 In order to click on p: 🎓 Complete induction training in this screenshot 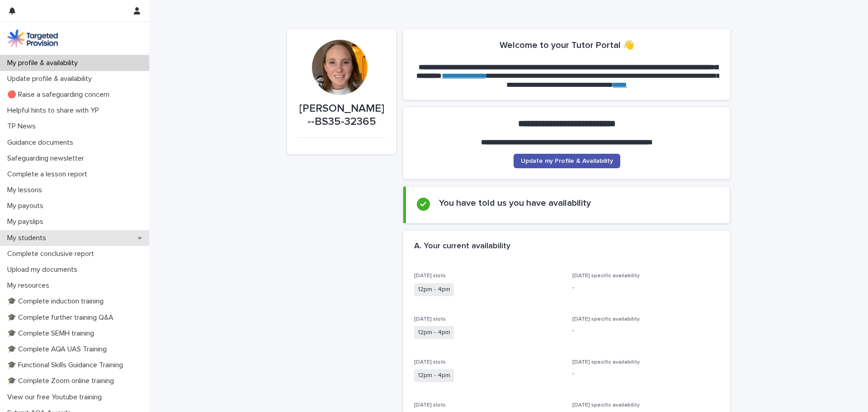, I will do `click(57, 301)`.